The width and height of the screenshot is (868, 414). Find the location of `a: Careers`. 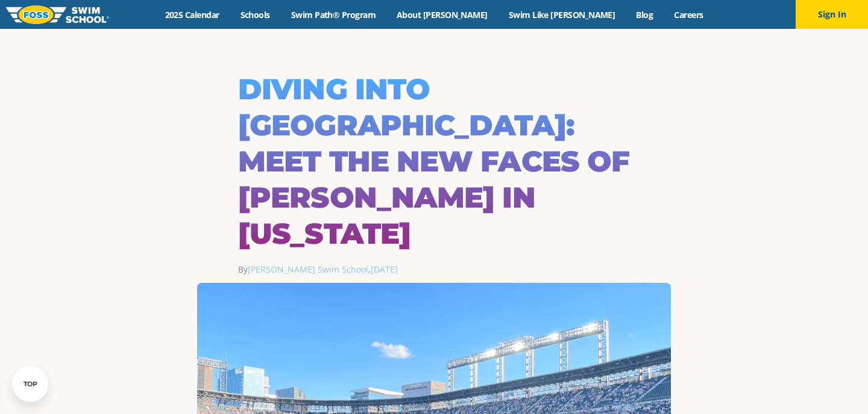

a: Careers is located at coordinates (688, 15).